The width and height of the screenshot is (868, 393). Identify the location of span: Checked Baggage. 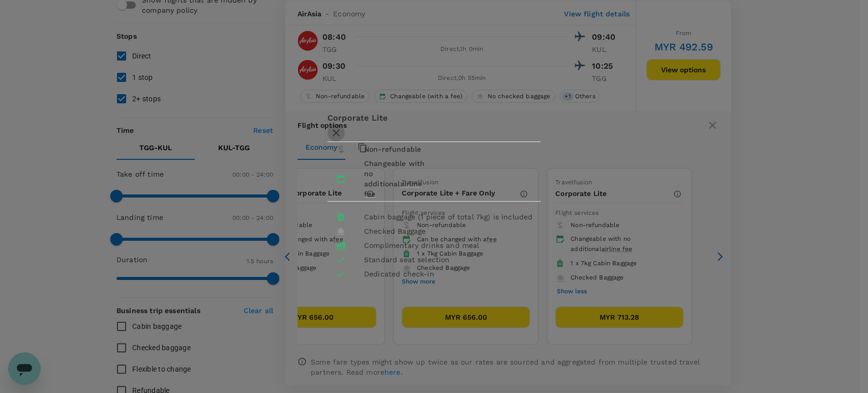
(395, 231).